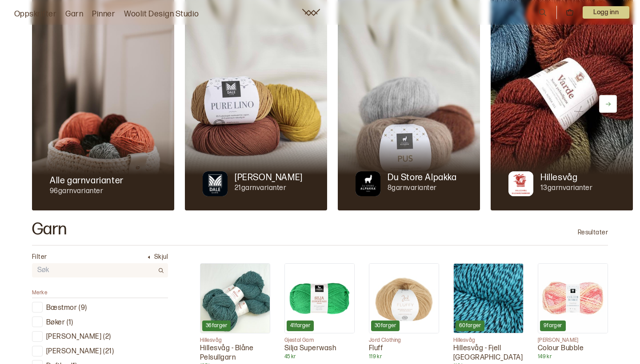 The image size is (640, 364). Describe the element at coordinates (573, 357) in the screenshot. I see `p: 149 kr` at that location.